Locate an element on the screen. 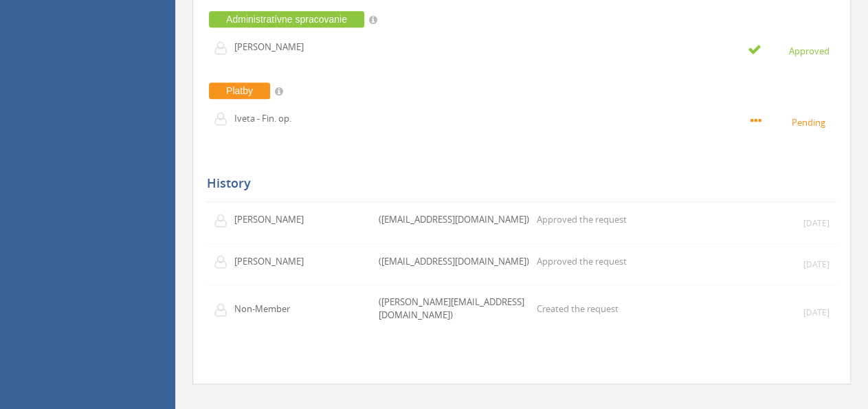 This screenshot has height=409, width=868. span: Platby is located at coordinates (239, 91).